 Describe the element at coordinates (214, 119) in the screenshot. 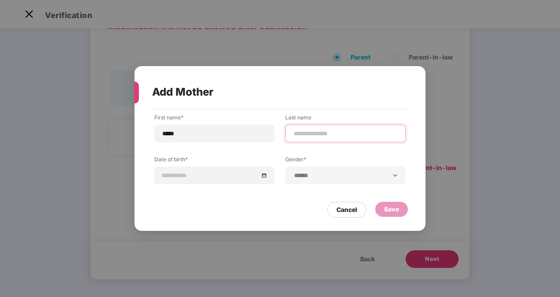

I see `label: First name*` at that location.